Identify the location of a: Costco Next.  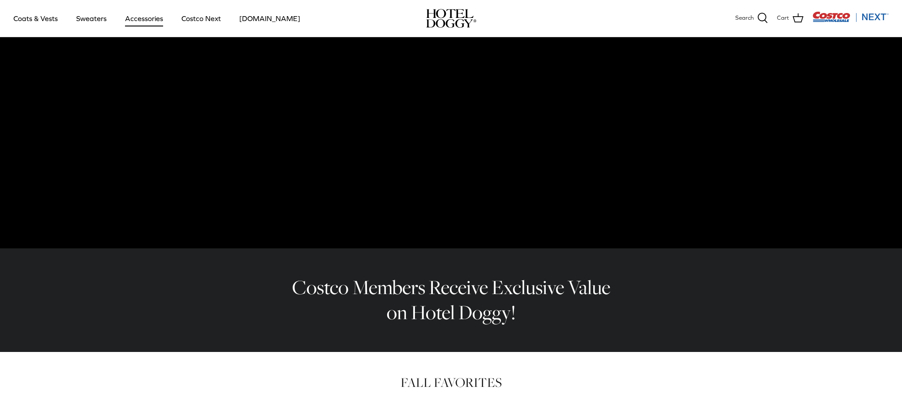
(201, 18).